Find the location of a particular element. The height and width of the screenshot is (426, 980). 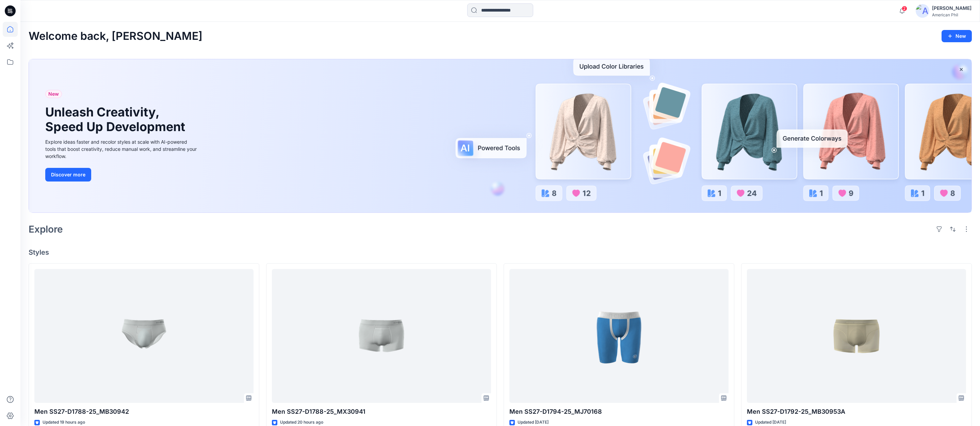

span: New is located at coordinates (53, 94).